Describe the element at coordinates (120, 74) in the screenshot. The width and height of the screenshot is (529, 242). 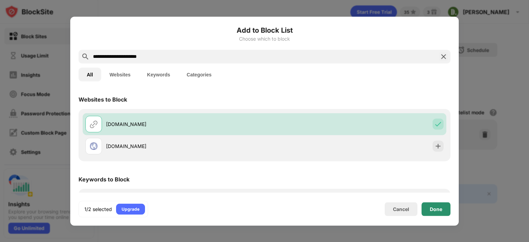
I see `button: Websites` at that location.